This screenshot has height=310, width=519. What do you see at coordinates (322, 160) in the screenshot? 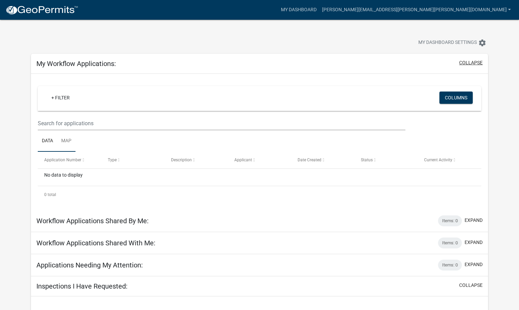
I see `datatable-header-cell: Date Created` at bounding box center [322, 160].